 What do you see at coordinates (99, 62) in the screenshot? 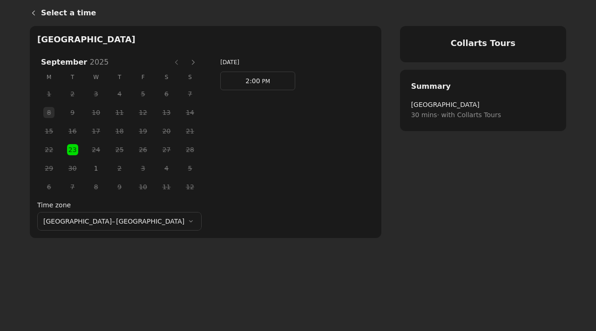
I see `span: 2025` at bounding box center [99, 62].